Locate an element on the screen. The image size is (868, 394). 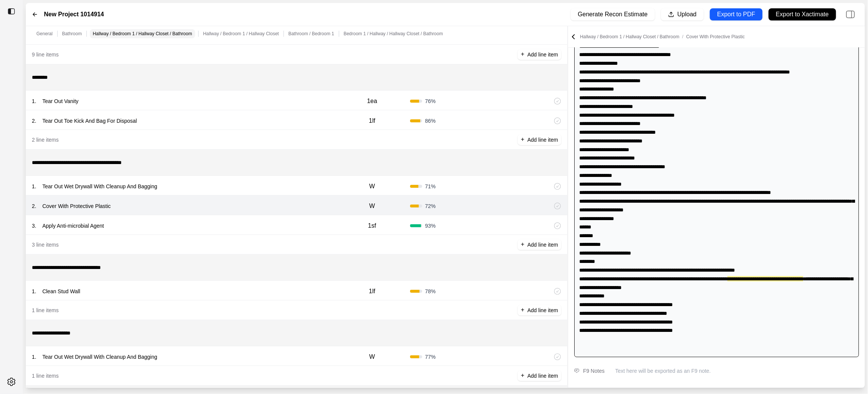
p: Clean Stud Wall is located at coordinates (61, 291).